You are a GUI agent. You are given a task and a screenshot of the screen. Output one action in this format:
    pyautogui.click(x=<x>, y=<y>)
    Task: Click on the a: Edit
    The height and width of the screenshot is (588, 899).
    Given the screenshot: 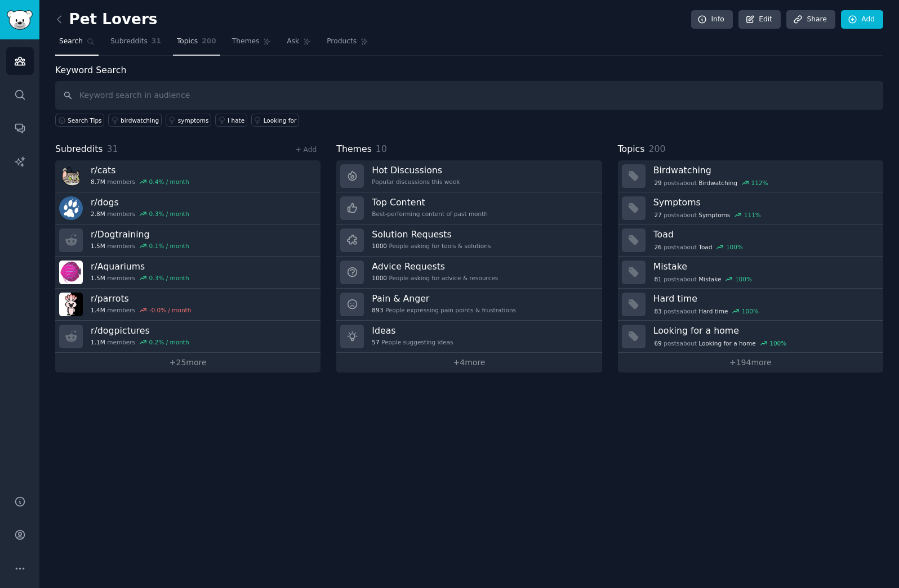 What is the action you would take?
    pyautogui.click(x=760, y=20)
    